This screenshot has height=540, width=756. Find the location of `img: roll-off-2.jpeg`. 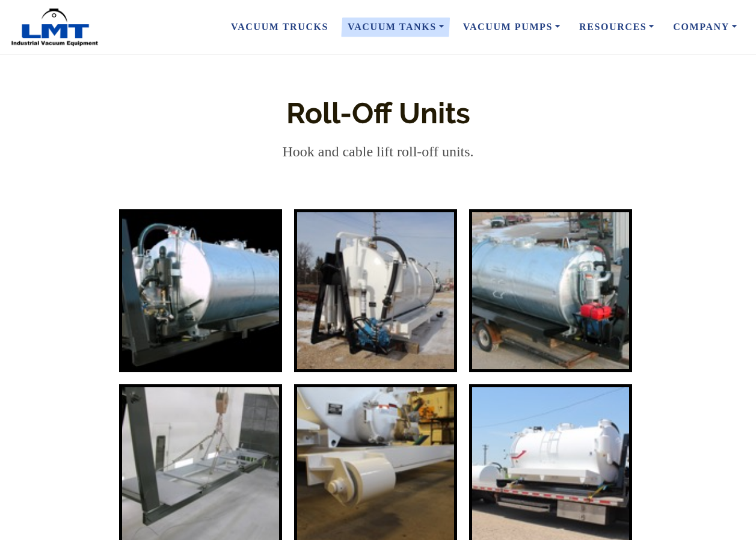

img: roll-off-2.jpeg is located at coordinates (551, 290).